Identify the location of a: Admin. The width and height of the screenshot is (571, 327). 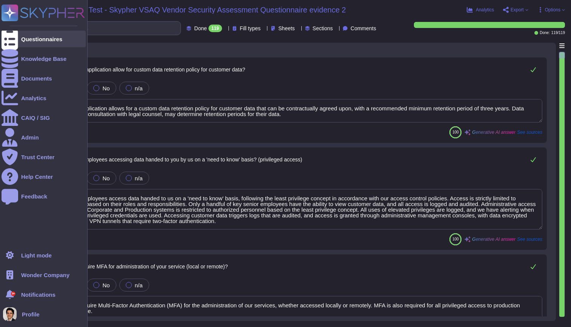
(43, 137).